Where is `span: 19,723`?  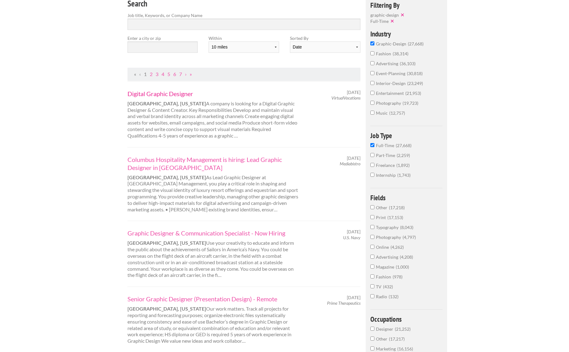
span: 19,723 is located at coordinates (410, 103).